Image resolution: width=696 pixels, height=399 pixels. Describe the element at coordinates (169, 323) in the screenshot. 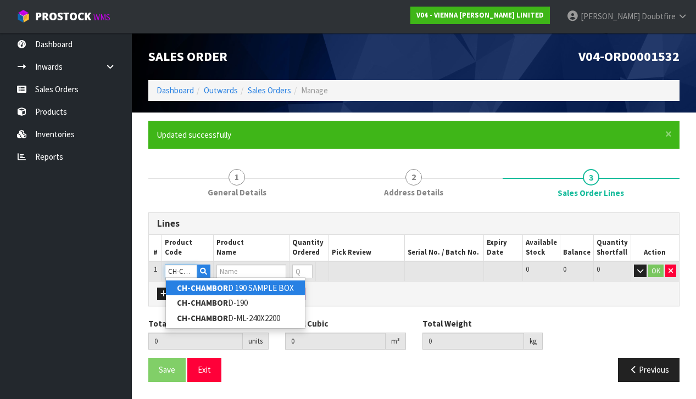

I see `label: Total Units` at that location.